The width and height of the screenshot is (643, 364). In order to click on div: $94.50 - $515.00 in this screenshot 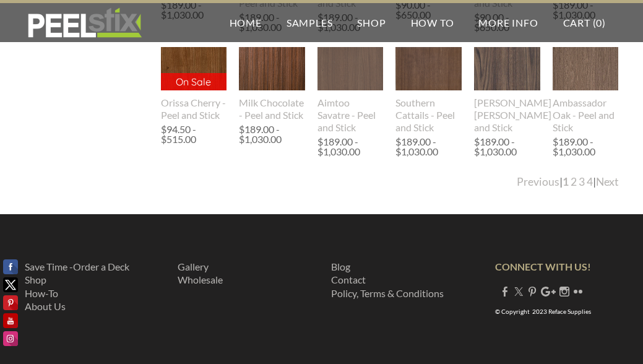, I will do `click(193, 134)`.